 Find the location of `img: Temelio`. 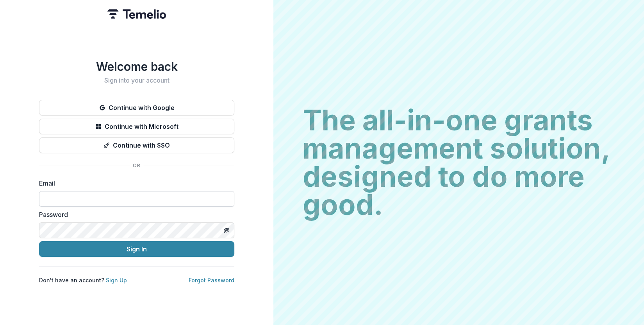

img: Temelio is located at coordinates (137, 14).